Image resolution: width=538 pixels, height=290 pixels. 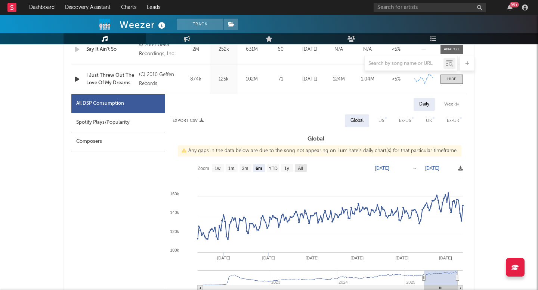 What do you see at coordinates (273, 169) in the screenshot?
I see `text: YTD` at bounding box center [273, 169].